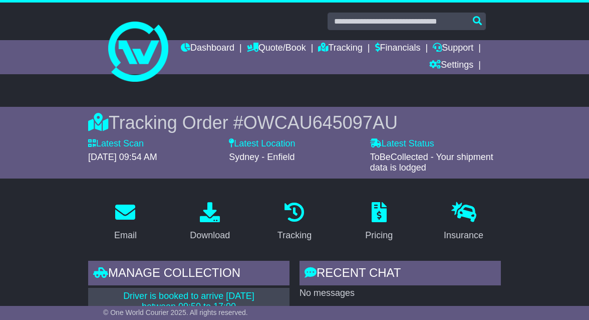 Image resolution: width=589 pixels, height=320 pixels. What do you see at coordinates (379, 235) in the screenshot?
I see `div: Pricing` at bounding box center [379, 235].